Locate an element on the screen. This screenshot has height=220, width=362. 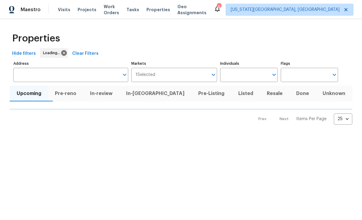
label: Flags is located at coordinates (309, 64).